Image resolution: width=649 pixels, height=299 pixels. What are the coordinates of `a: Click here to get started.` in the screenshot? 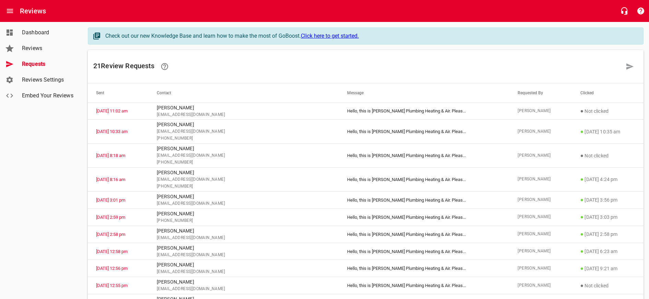 It's located at (330, 36).